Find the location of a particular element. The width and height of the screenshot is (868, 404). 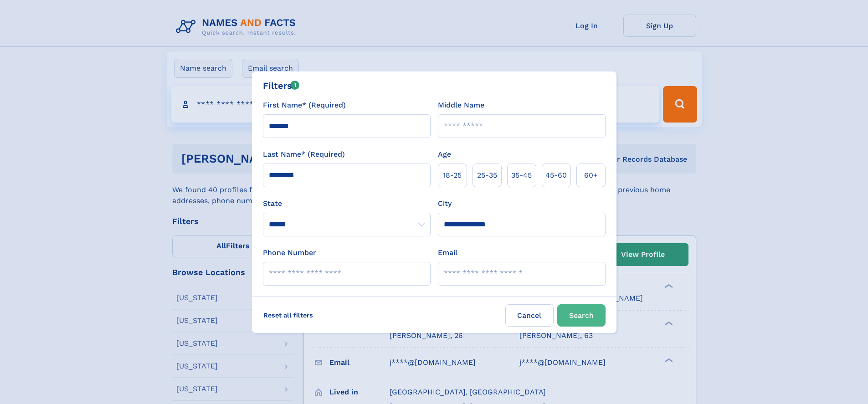

span: 60+ is located at coordinates (591, 175).